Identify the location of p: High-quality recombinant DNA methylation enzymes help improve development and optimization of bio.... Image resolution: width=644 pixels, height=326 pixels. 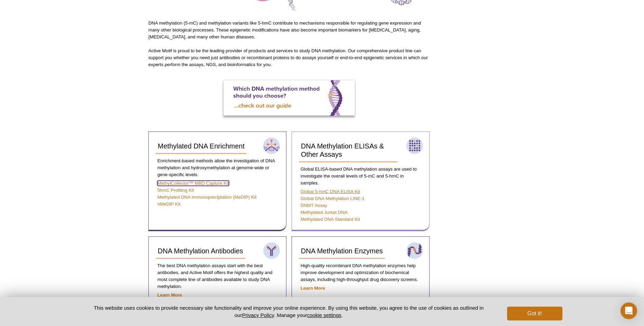
(360, 273).